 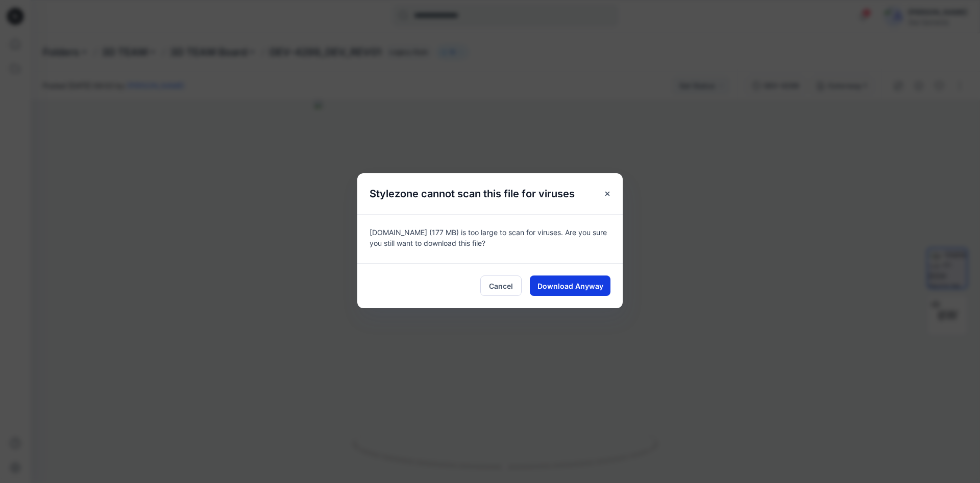 What do you see at coordinates (570, 286) in the screenshot?
I see `span: Download Anyway` at bounding box center [570, 286].